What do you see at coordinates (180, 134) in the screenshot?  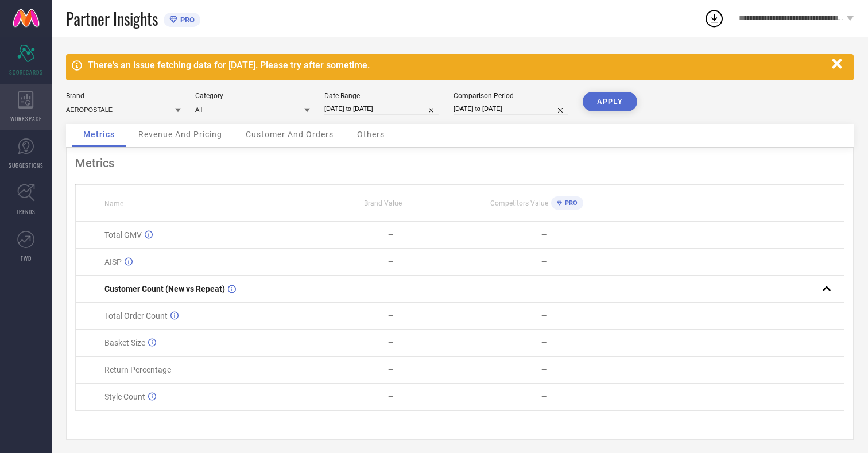 I see `span: Revenue And Pricing` at bounding box center [180, 134].